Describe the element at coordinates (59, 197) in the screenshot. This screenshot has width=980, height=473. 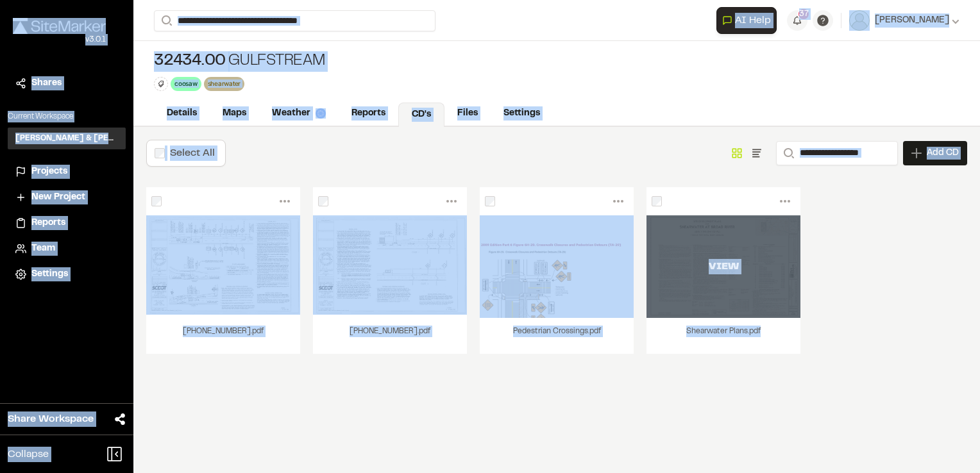
I see `span: New Project` at that location.